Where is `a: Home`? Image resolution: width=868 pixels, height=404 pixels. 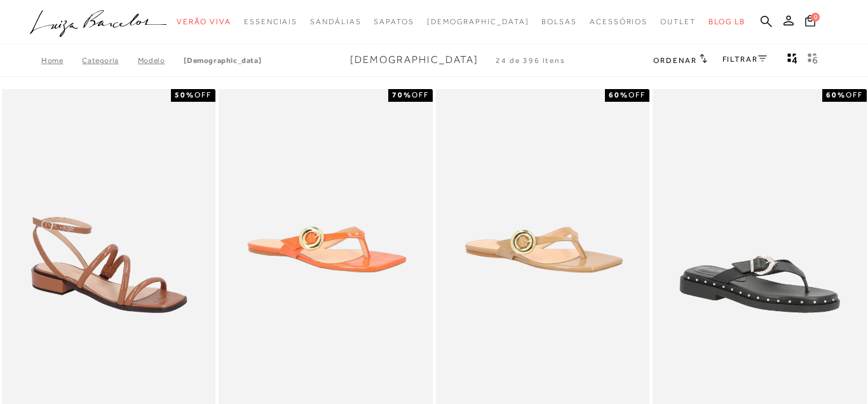
a: Home is located at coordinates (62, 60).